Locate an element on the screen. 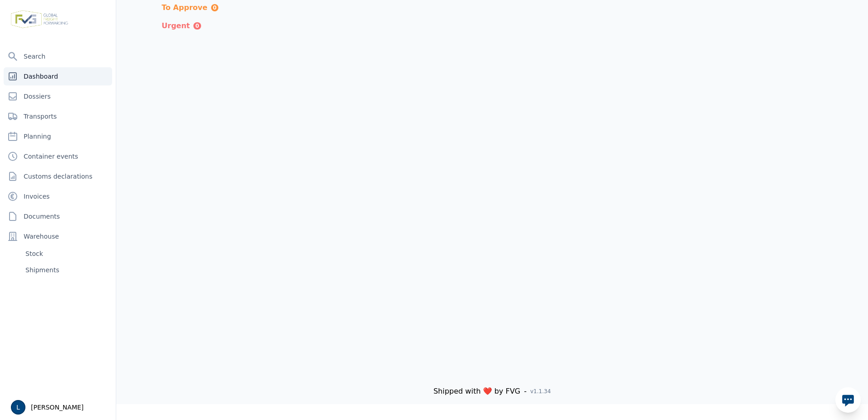  button: L is located at coordinates (18, 407).